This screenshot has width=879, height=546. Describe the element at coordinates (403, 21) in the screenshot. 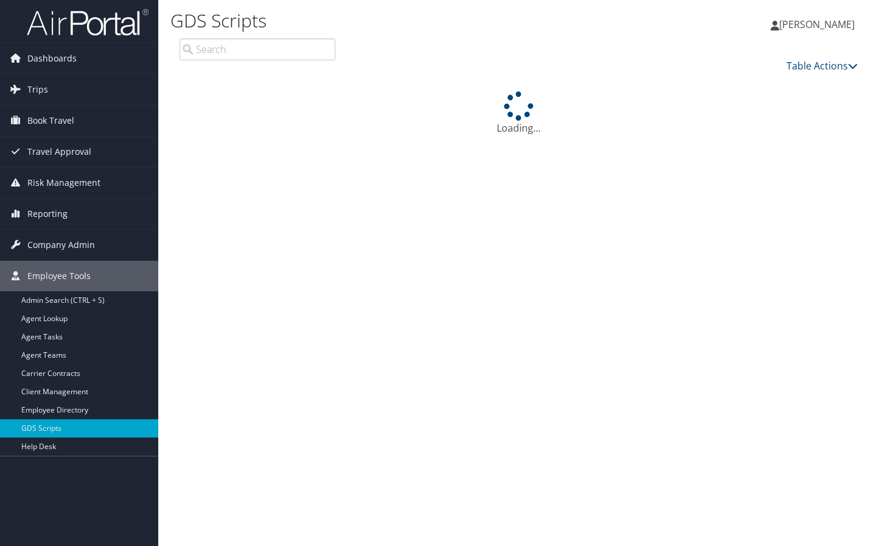

I see `h1: GDS Scripts` at that location.